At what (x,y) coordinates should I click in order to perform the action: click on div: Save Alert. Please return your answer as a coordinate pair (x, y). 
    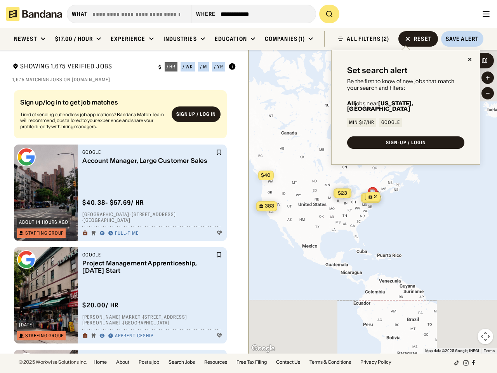
    Looking at the image, I should click on (462, 39).